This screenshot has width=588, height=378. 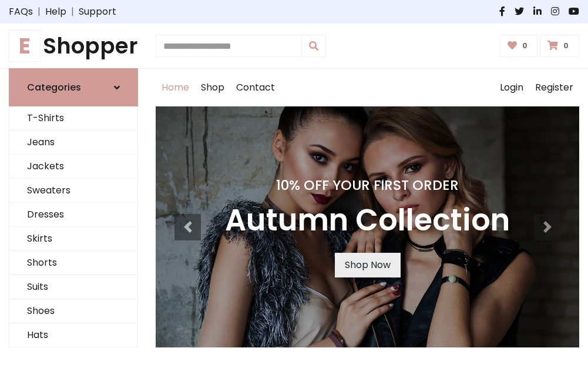 I want to click on a: Register, so click(x=554, y=88).